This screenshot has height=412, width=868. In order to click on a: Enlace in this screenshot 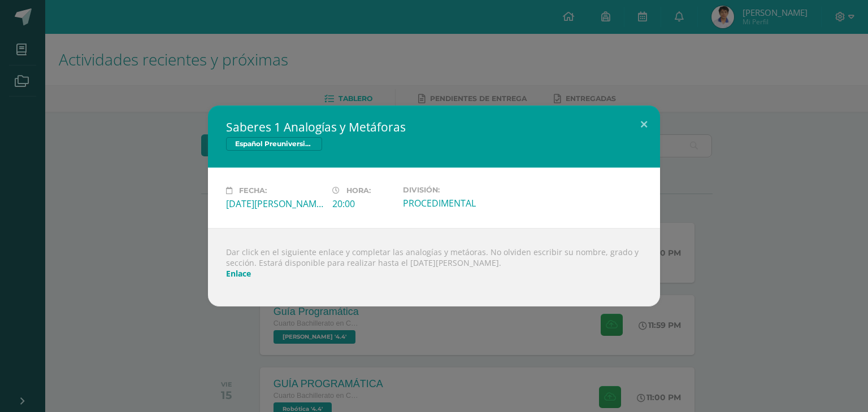, I will do `click(239, 273)`.